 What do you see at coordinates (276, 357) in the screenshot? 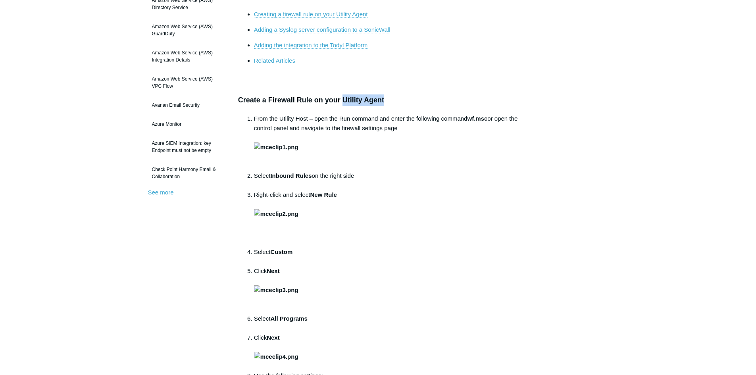
I see `img: mceclip4.png` at bounding box center [276, 357].